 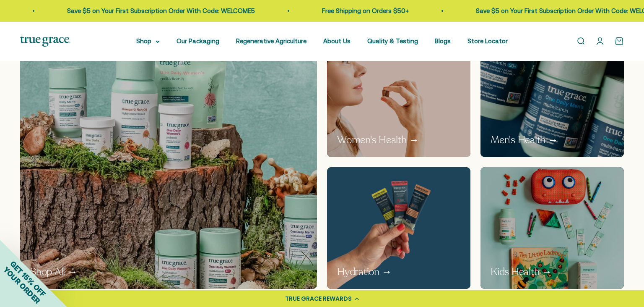 What do you see at coordinates (271, 40) in the screenshot?
I see `a: Regenerative Agriculture` at bounding box center [271, 40].